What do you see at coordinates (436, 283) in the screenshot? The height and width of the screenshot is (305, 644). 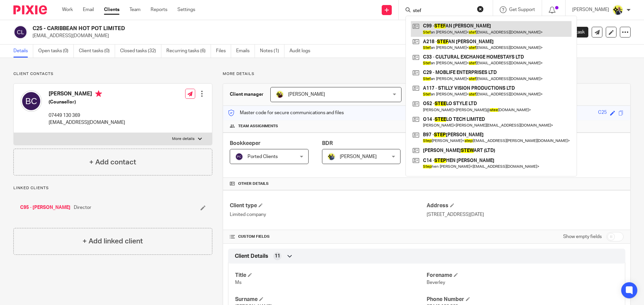 I see `span: Beverley` at bounding box center [436, 283].